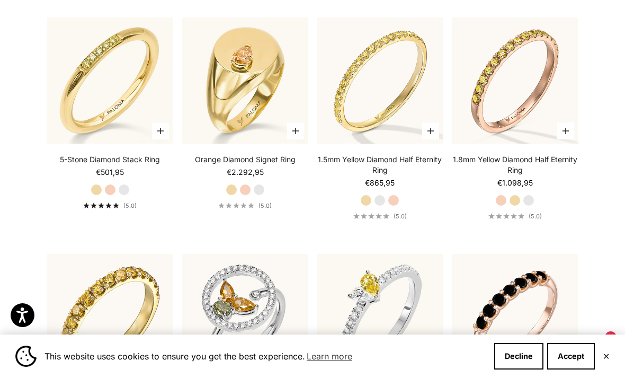 This screenshot has width=625, height=378. What do you see at coordinates (380, 165) in the screenshot?
I see `a: 1.5mm Yellow Diamond Half Eternity Ring` at bounding box center [380, 165].